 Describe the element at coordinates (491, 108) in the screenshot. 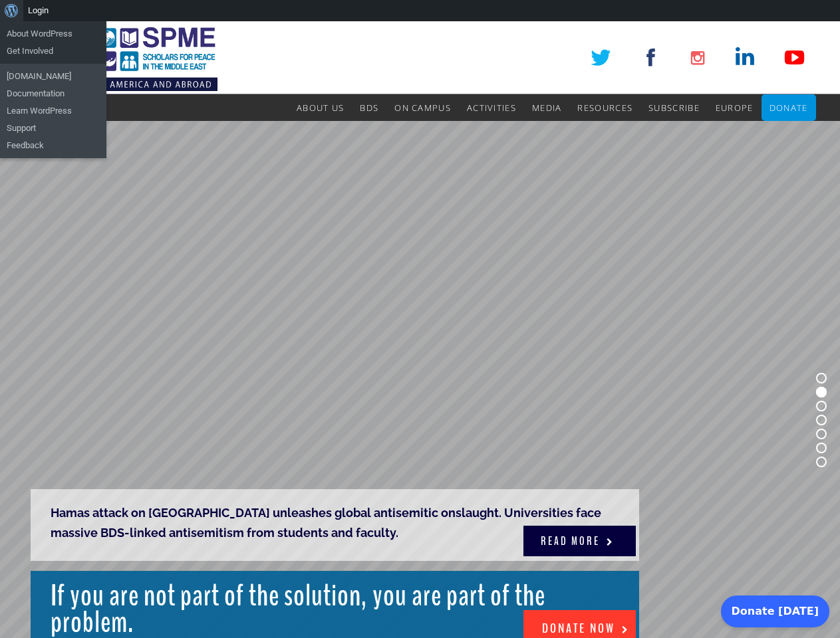

I see `a: Activities` at that location.